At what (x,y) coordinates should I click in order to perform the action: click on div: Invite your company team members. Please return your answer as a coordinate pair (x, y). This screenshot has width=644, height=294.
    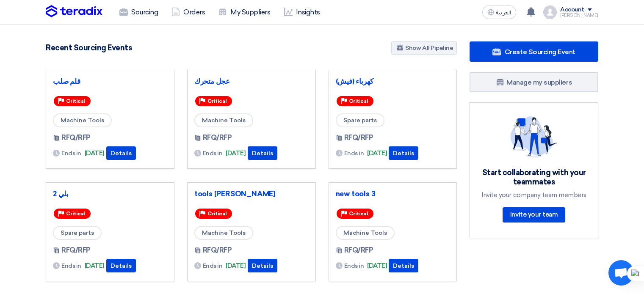
    Looking at the image, I should click on (534, 195).